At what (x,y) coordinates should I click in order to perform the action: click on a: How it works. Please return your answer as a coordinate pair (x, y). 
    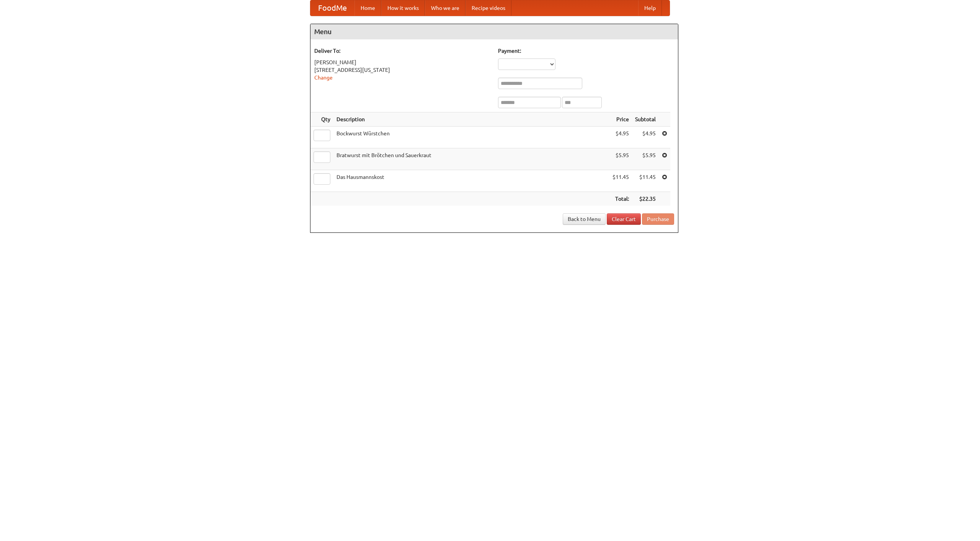
    Looking at the image, I should click on (403, 8).